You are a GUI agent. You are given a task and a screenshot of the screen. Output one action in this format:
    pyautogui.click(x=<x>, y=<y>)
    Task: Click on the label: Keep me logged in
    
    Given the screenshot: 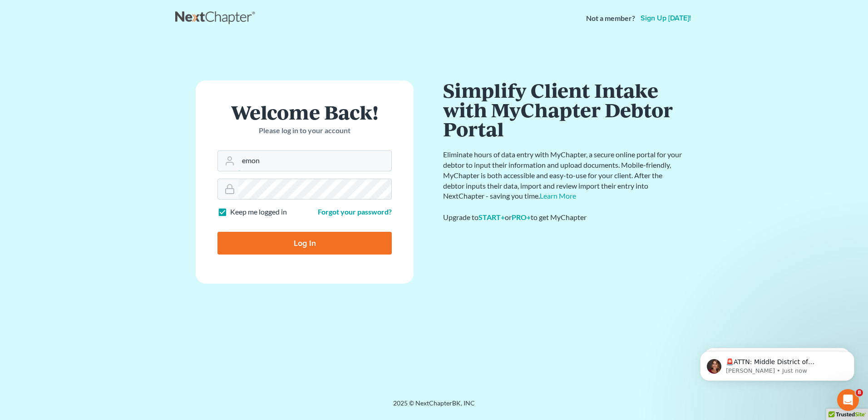 What is the action you would take?
    pyautogui.click(x=258, y=212)
    